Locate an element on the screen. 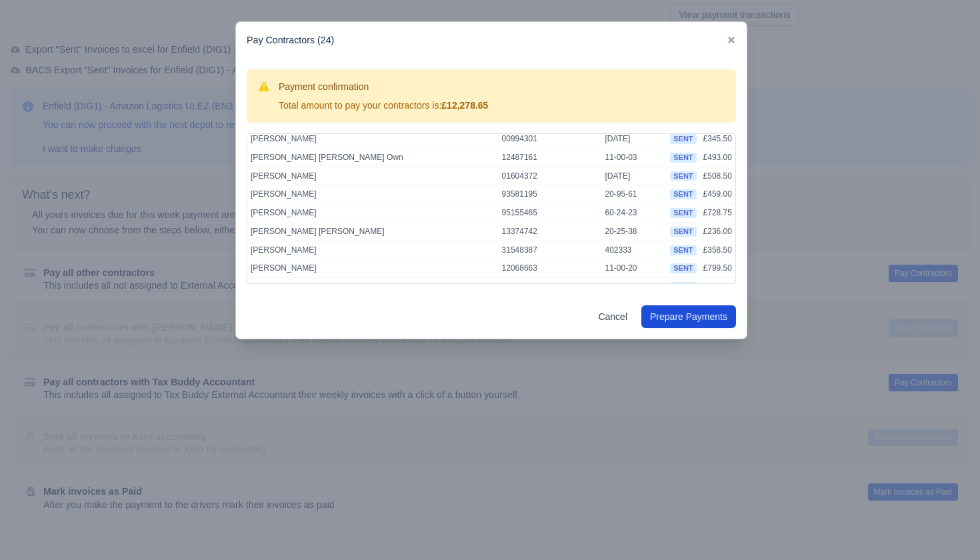 This screenshot has height=560, width=980. div: Pay Contractors (24) is located at coordinates (492, 40).